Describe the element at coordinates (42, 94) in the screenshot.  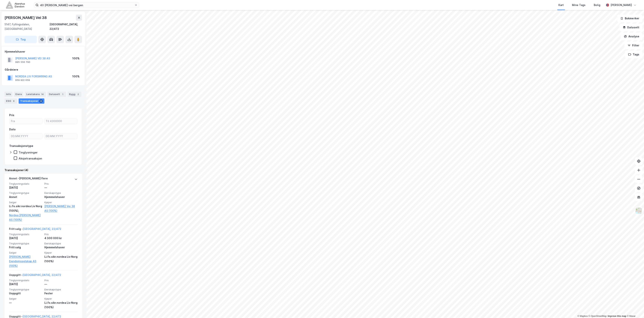
I see `div: 14` at that location.